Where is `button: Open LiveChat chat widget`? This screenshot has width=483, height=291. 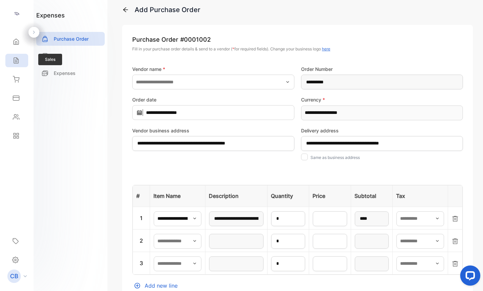 button: Open LiveChat chat widget is located at coordinates (15, 13).